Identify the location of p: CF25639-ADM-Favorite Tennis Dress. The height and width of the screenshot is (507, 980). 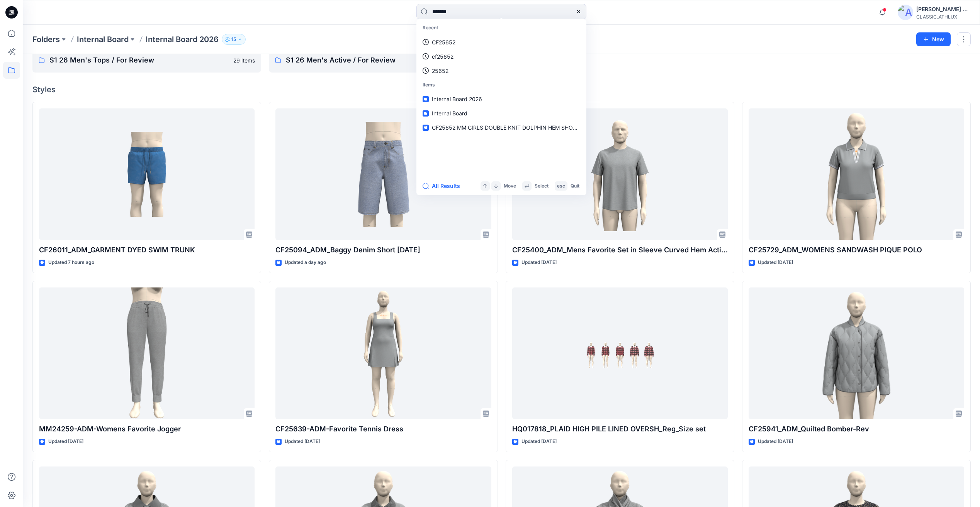
(383, 429).